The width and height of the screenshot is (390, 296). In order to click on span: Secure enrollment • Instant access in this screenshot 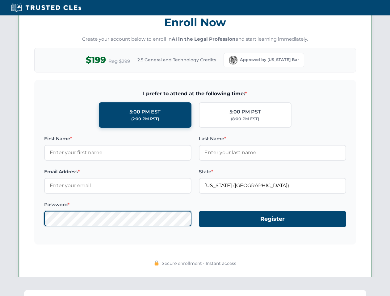, I will do `click(199, 264)`.